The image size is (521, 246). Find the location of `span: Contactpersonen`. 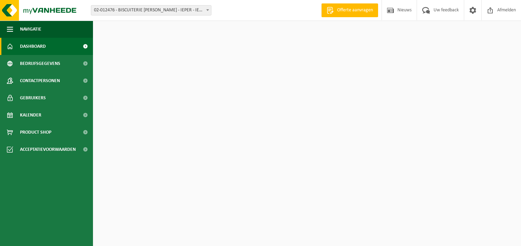

span: Contactpersonen is located at coordinates (40, 81).